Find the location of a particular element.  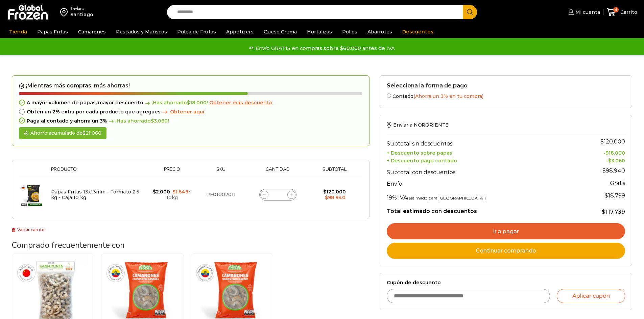

a: Papas Fritas is located at coordinates (52, 32).